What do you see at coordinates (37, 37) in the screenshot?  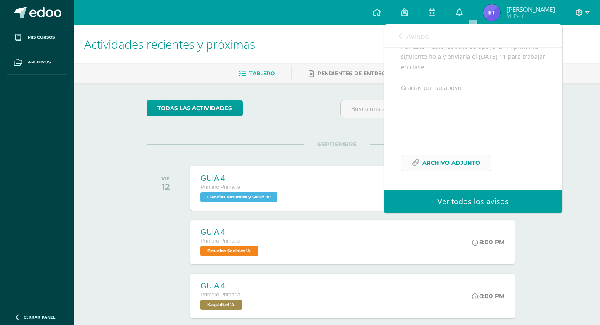 I see `a: Mis cursos` at bounding box center [37, 37].